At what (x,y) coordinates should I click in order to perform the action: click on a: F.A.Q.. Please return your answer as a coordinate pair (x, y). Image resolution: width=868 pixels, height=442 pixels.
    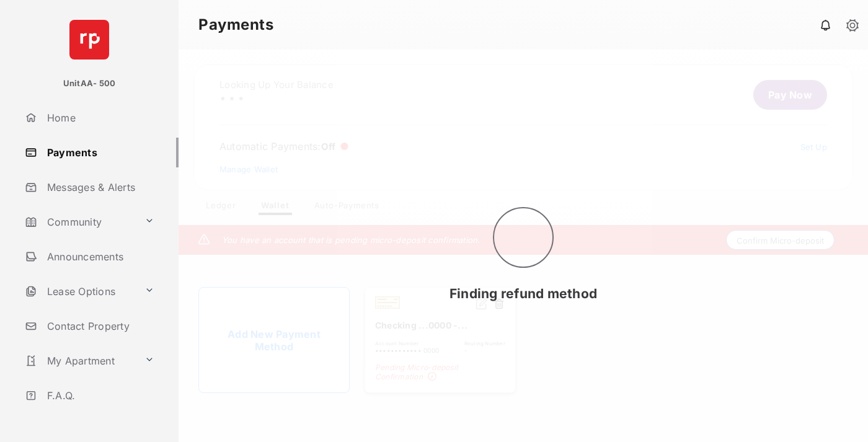
    Looking at the image, I should click on (99, 395).